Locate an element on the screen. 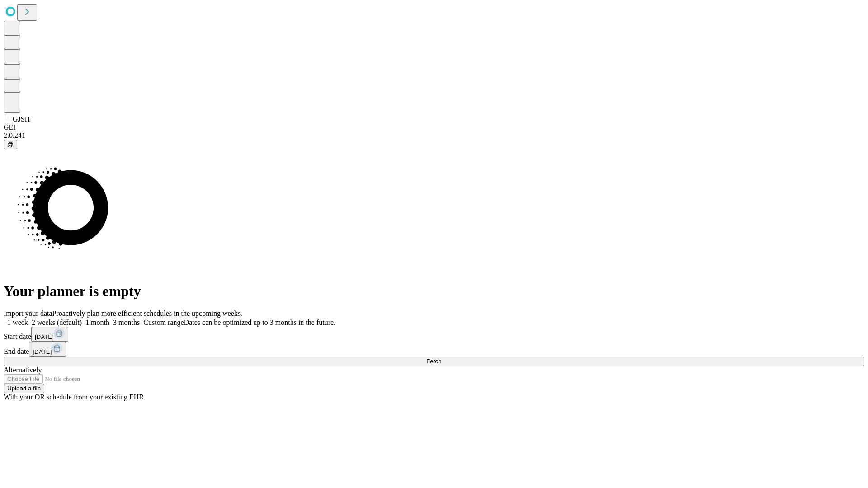 The image size is (868, 488). span: Proactively plan more efficient schedules in the upcoming weeks. is located at coordinates (147, 313).